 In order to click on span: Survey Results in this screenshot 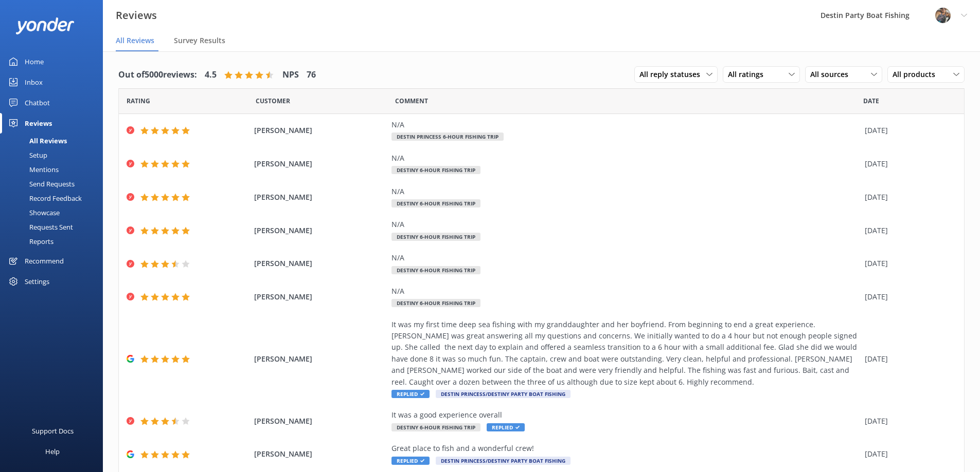, I will do `click(200, 41)`.